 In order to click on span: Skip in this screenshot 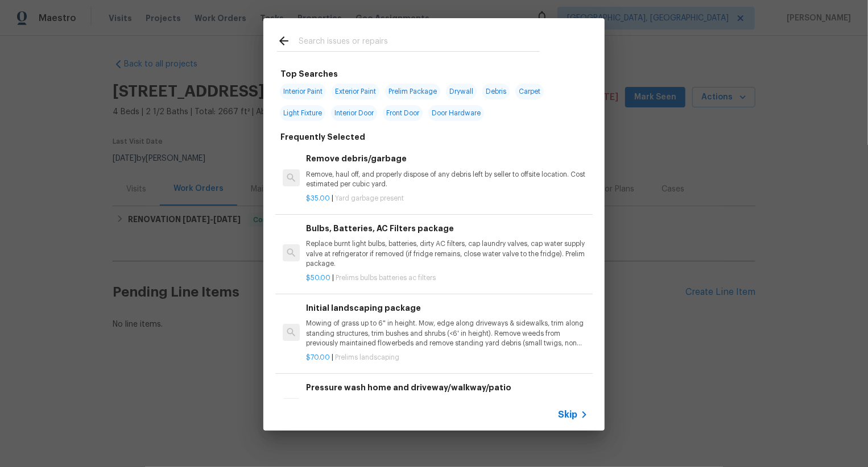, I will do `click(567, 415)`.